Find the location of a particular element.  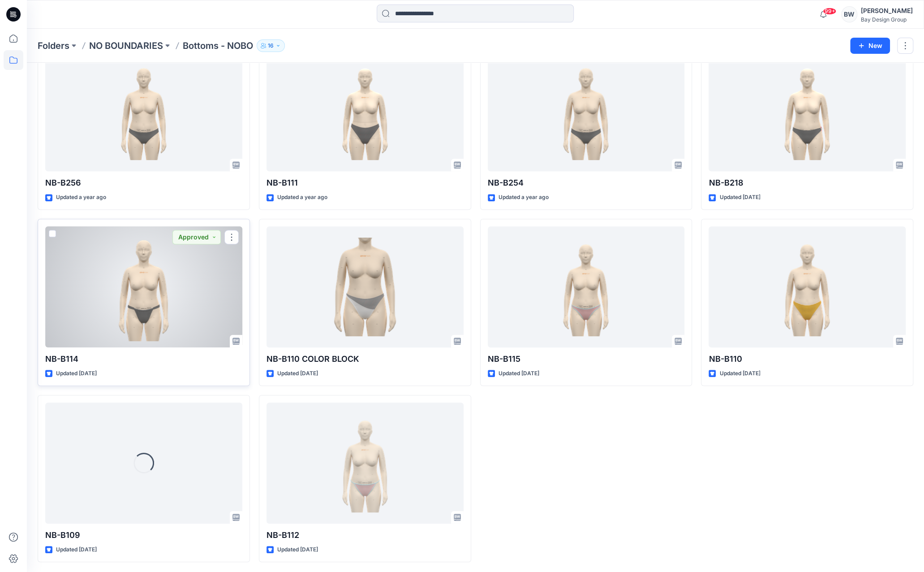

p: Bottoms - NOBO is located at coordinates (218, 46).